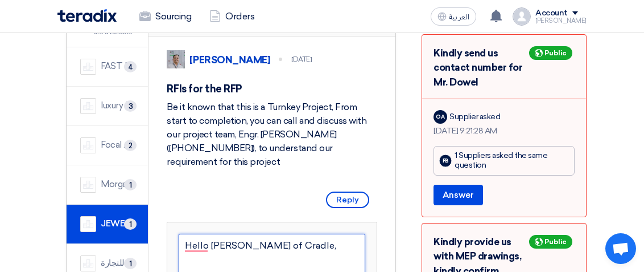 The height and width of the screenshot is (272, 644). What do you see at coordinates (117, 223) in the screenshot?
I see `div: JEWEL OF THE CRADLE` at bounding box center [117, 223].